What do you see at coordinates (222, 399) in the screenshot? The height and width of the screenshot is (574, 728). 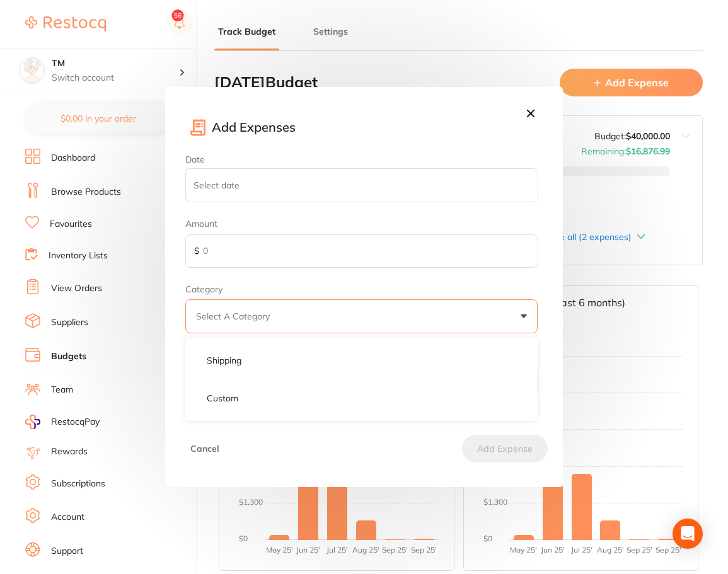 I see `p: Custom` at bounding box center [222, 399].